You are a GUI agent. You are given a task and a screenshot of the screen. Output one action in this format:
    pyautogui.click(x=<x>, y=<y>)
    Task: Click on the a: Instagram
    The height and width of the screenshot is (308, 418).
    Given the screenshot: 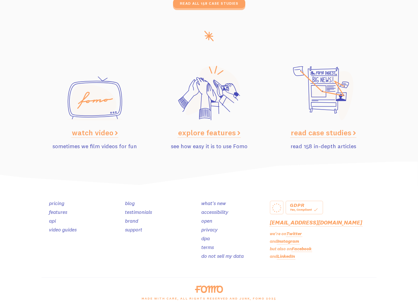 What is the action you would take?
    pyautogui.click(x=289, y=241)
    